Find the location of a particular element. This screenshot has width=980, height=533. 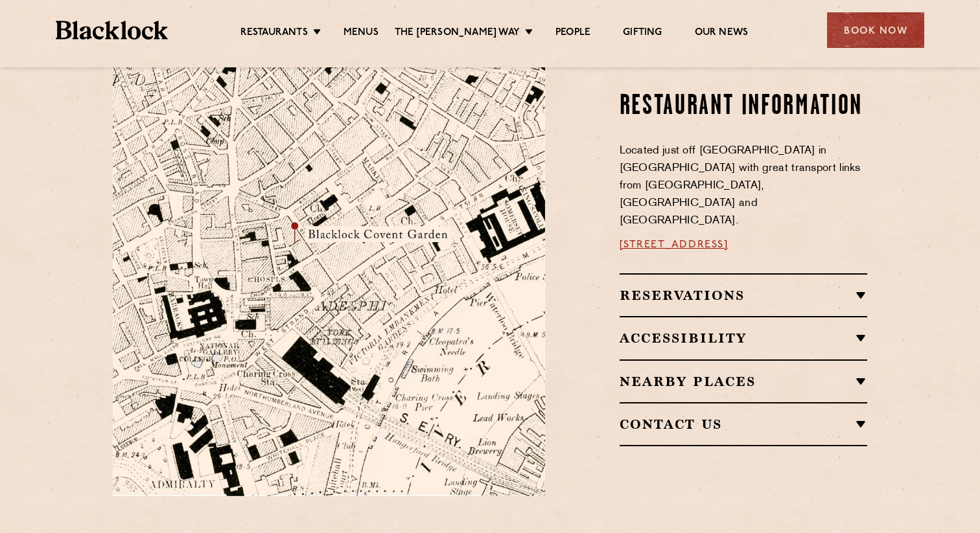

img: svg%3E is located at coordinates (497, 436).